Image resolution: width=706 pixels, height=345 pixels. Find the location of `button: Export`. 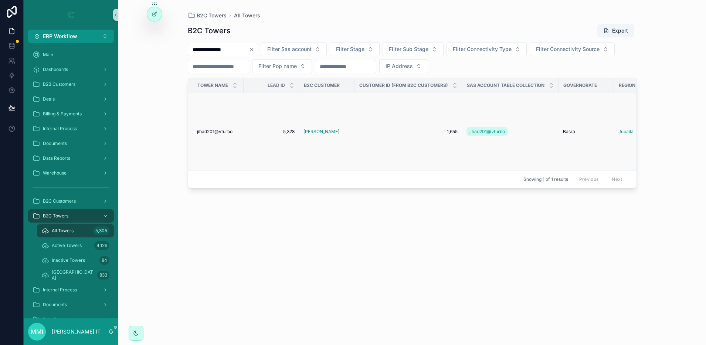

button: Export is located at coordinates (615, 31).